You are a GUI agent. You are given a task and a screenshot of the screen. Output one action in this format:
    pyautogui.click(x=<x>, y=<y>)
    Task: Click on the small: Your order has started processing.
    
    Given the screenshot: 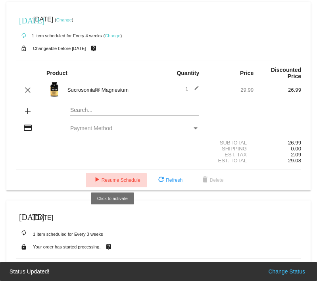 What is the action you would take?
    pyautogui.click(x=67, y=247)
    